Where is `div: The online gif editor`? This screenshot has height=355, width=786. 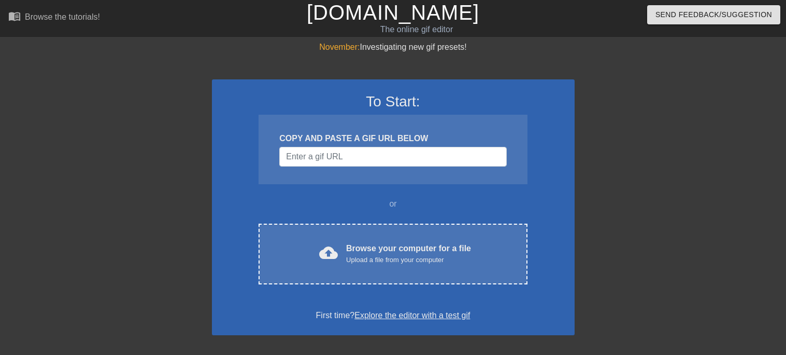
div: The online gif editor is located at coordinates (417, 30).